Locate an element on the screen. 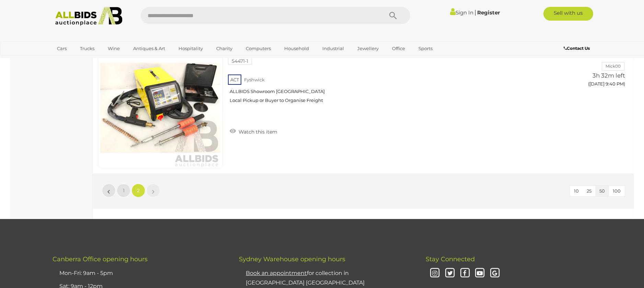 The width and height of the screenshot is (644, 288). i: Youtube is located at coordinates (480, 273).